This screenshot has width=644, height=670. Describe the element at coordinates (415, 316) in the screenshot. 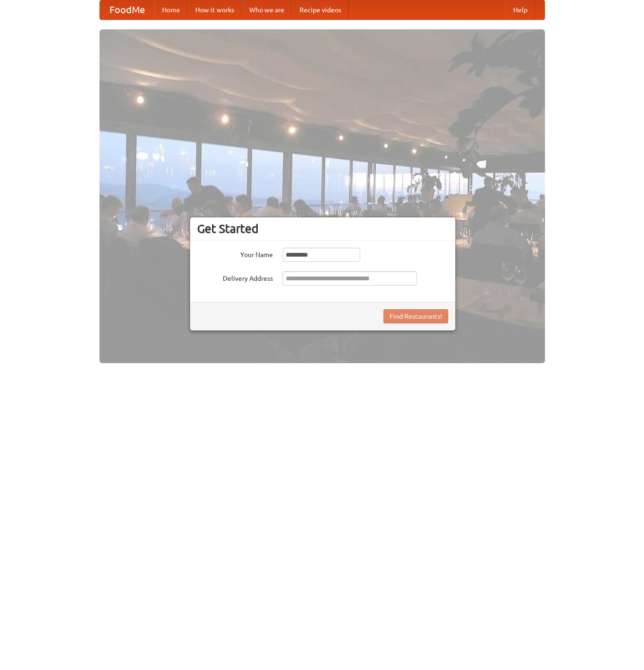

I see `button: Find Restaurants!` at that location.